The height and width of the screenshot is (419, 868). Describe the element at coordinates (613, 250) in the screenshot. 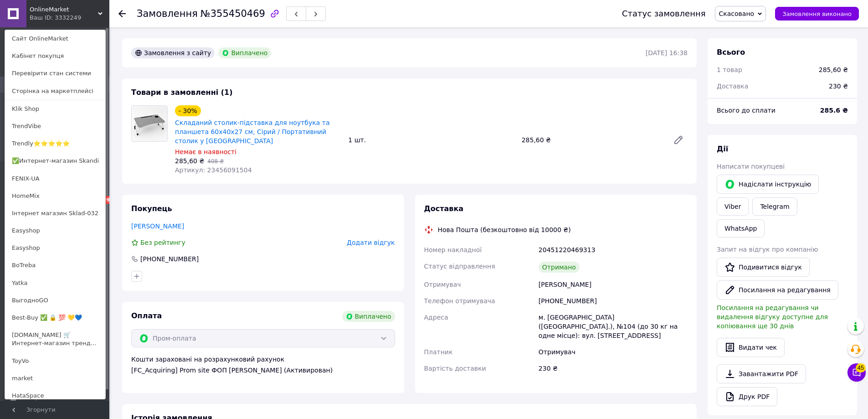

I see `div: 20451220469313` at that location.